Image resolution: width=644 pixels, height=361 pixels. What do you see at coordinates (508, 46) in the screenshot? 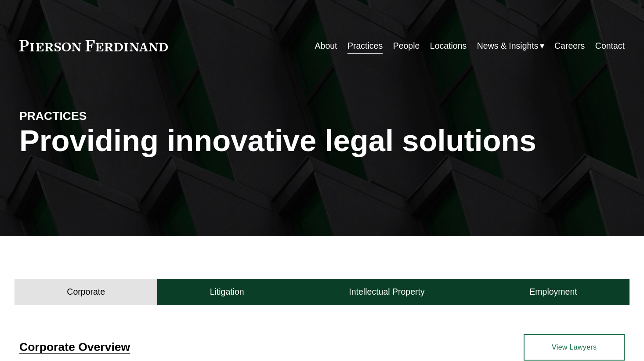
I see `span: News & Insights` at bounding box center [508, 46].